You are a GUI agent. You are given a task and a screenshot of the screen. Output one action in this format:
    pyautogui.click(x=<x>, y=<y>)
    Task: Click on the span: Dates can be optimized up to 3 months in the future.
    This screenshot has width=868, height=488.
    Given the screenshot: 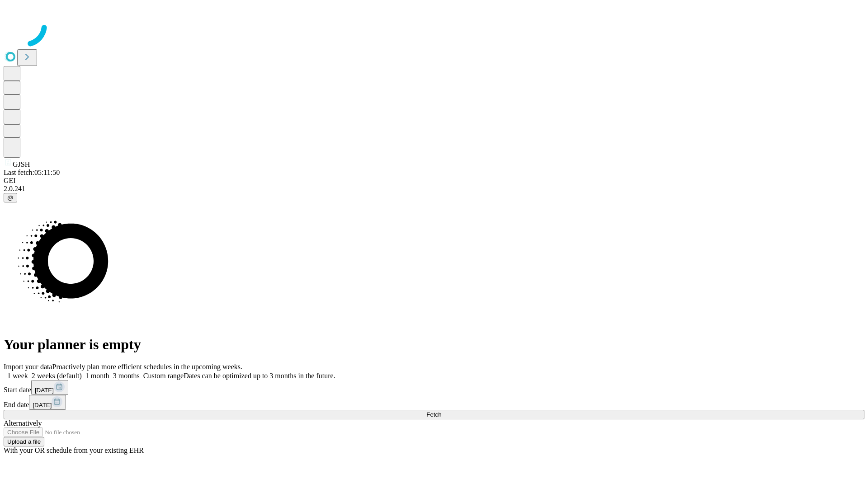 What is the action you would take?
    pyautogui.click(x=259, y=375)
    